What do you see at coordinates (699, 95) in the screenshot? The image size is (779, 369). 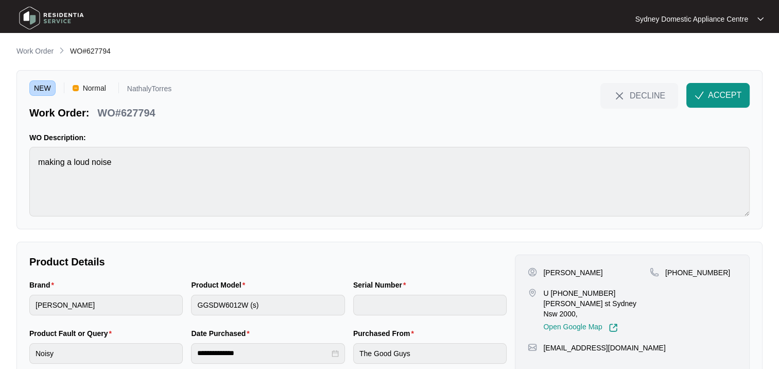 I see `img: check-Icon` at bounding box center [699, 95].